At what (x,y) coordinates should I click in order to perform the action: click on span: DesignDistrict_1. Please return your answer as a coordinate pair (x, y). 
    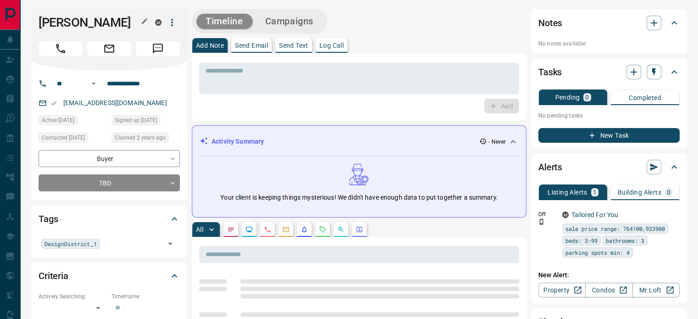
    Looking at the image, I should click on (71, 244).